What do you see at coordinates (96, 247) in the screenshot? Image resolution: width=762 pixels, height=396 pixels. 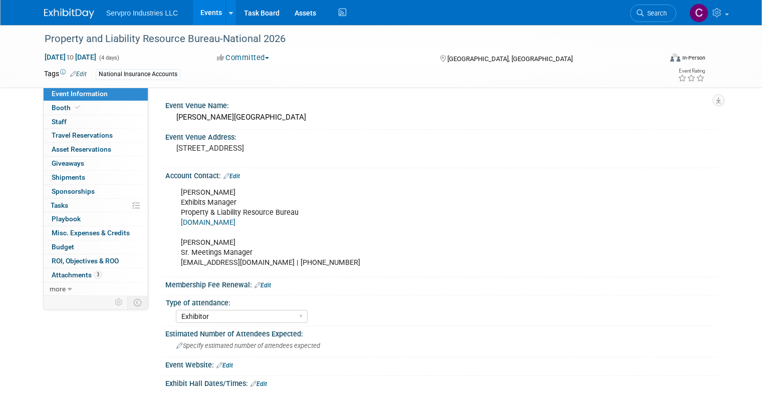 I see `a: Budget` at bounding box center [96, 247].